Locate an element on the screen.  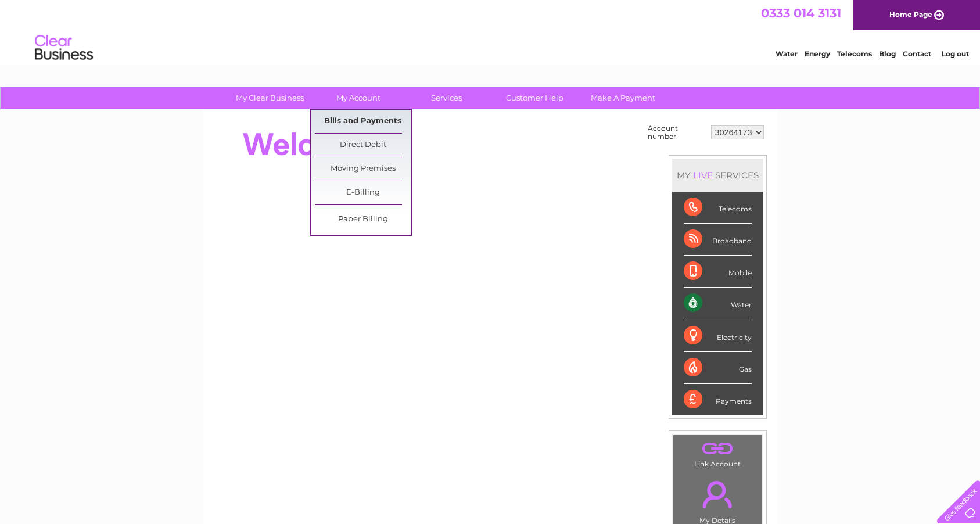
div: Telecoms is located at coordinates (718, 208).